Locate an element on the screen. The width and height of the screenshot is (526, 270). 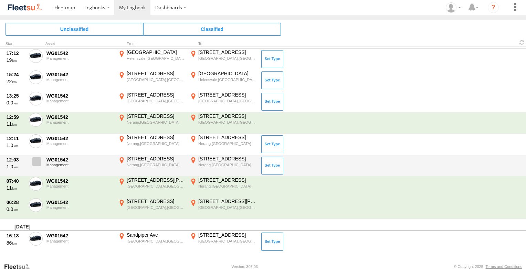
div: 15:24 is located at coordinates (16, 75).